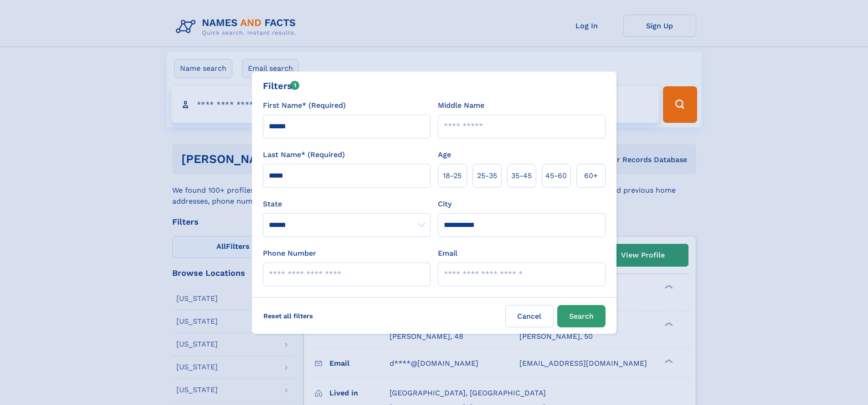 The width and height of the screenshot is (868, 405). I want to click on button: Search, so click(582, 315).